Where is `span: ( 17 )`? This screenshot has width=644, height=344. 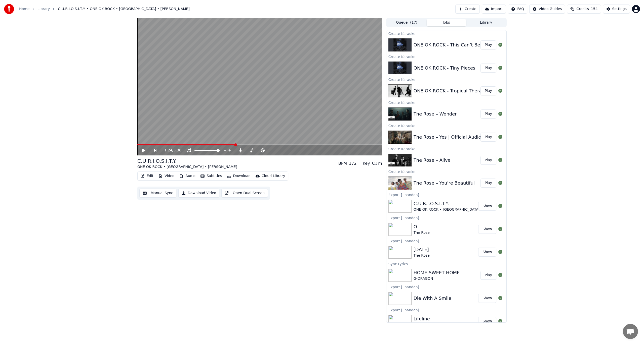
span: ( 17 ) is located at coordinates (414, 22).